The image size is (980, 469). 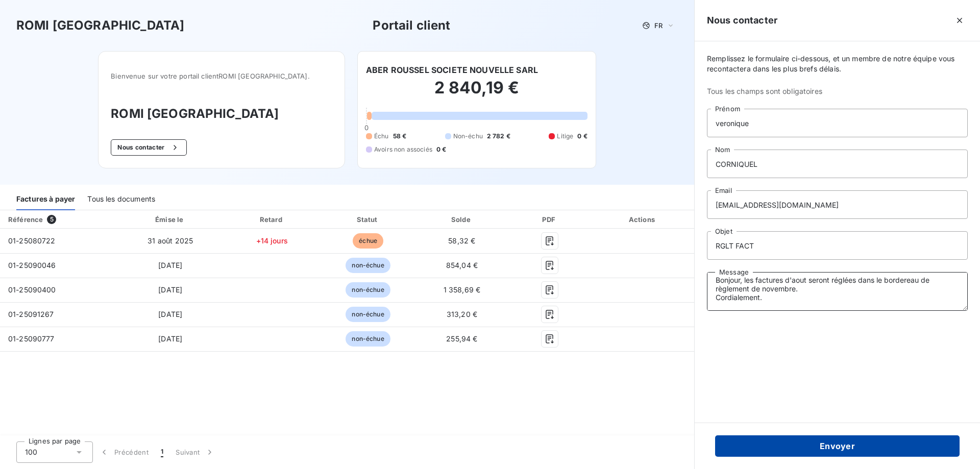 I want to click on div: Retard, so click(x=272, y=219).